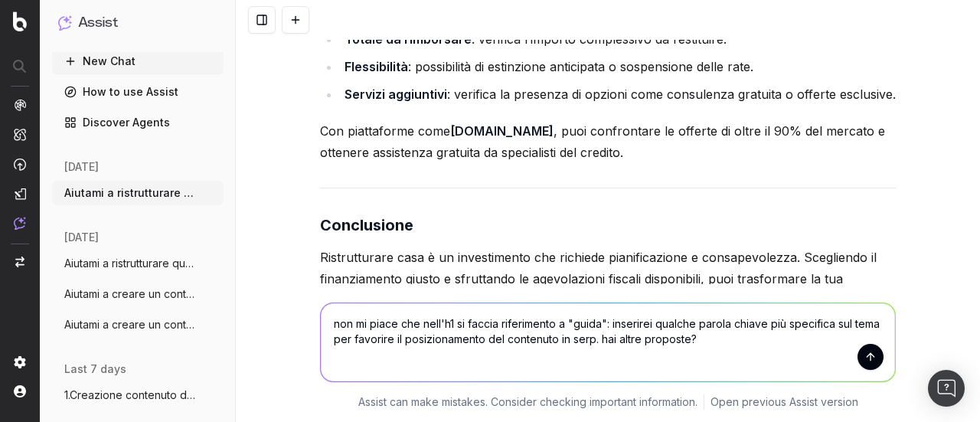  I want to click on p: Con piattaforme come , puoi confrontare le offerte di oltre il 90% del mercato e ottenere assiste..., so click(608, 142).